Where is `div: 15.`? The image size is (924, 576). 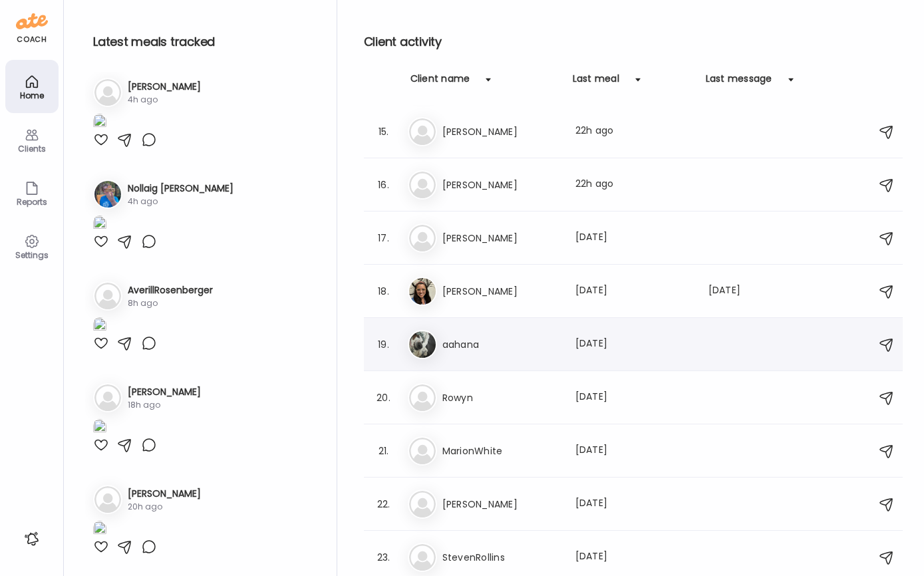
div: 15. is located at coordinates (383, 132).